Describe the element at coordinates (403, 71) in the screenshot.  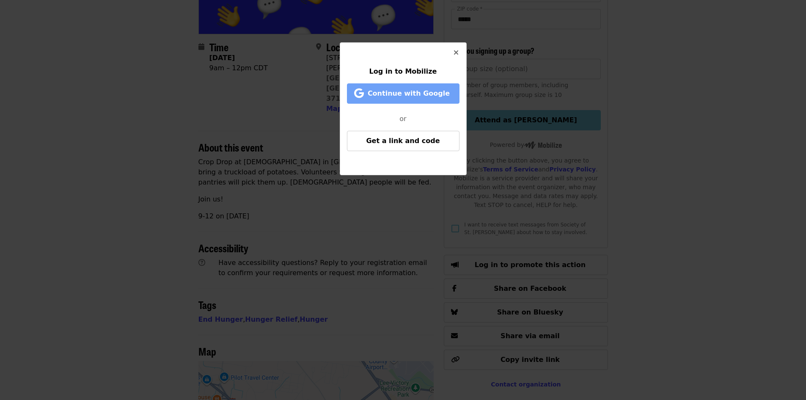
I see `span: Log in to Mobilize` at that location.